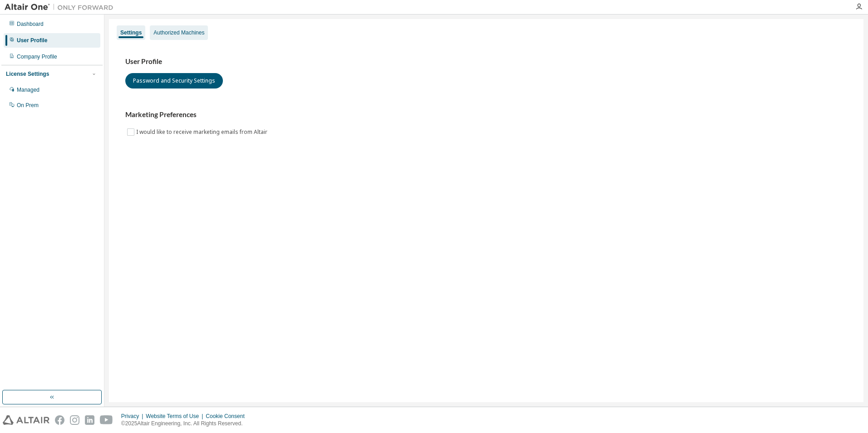 The width and height of the screenshot is (868, 433). Describe the element at coordinates (133, 416) in the screenshot. I see `div: Privacy` at that location.